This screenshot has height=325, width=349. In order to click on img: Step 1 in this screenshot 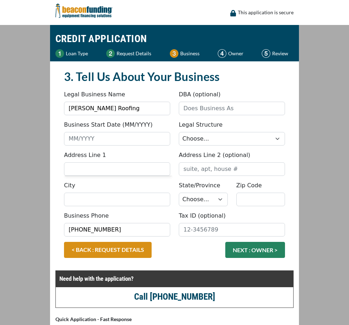, I will do `click(60, 54)`.